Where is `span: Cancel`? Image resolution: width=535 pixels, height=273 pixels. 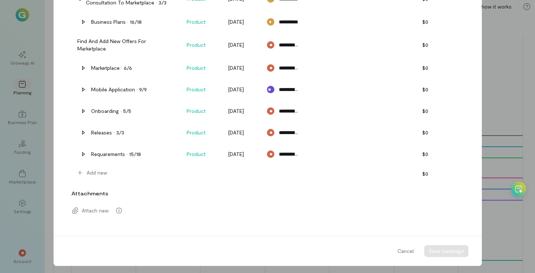 span: Cancel is located at coordinates (405, 251).